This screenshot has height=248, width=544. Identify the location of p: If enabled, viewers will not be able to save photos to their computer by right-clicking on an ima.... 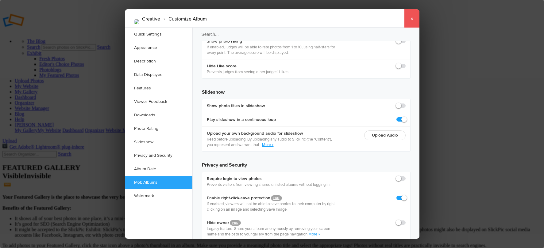
(271, 207).